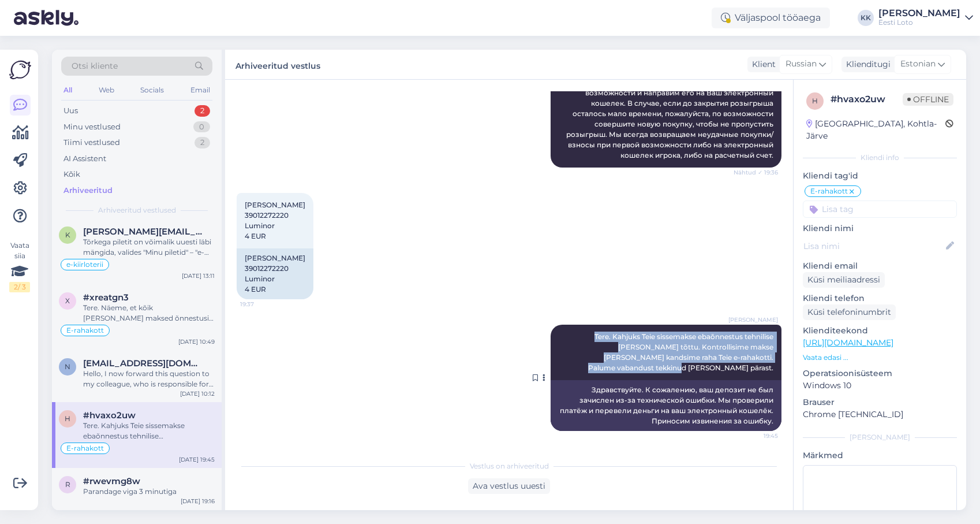 The width and height of the screenshot is (980, 524). What do you see at coordinates (880, 373) in the screenshot?
I see `p: Operatsioonisüsteem` at bounding box center [880, 373].